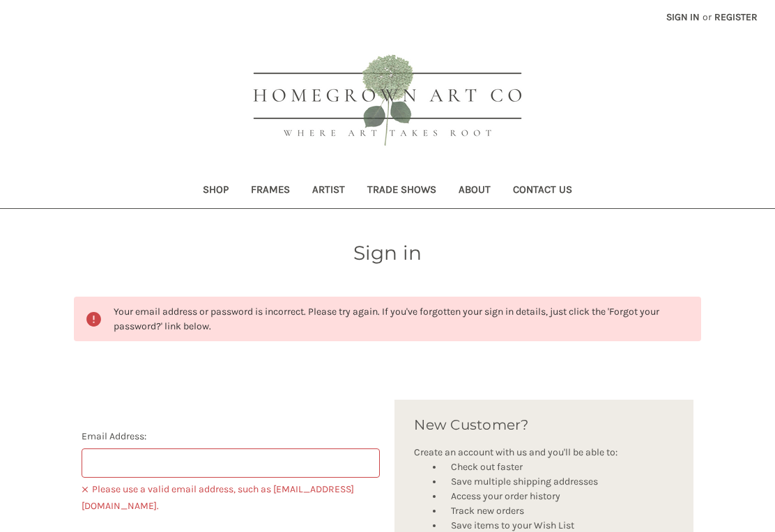 The width and height of the screenshot is (775, 532). Describe the element at coordinates (544, 452) in the screenshot. I see `p: Create an account with us and you'll be able to:` at that location.